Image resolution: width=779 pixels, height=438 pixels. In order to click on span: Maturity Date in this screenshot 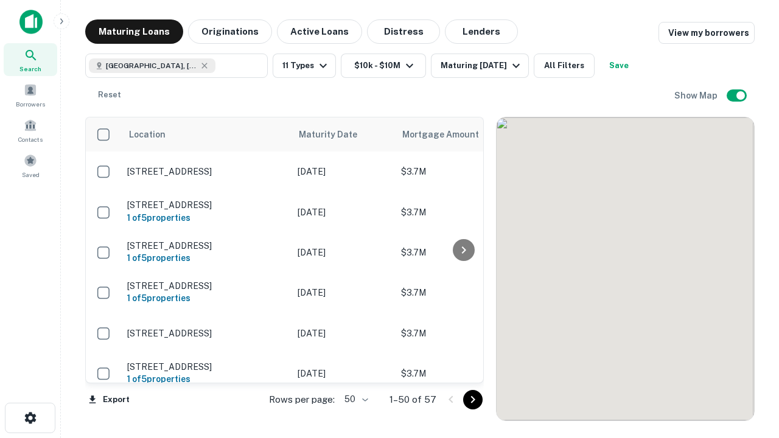, I will do `click(336, 135)`.